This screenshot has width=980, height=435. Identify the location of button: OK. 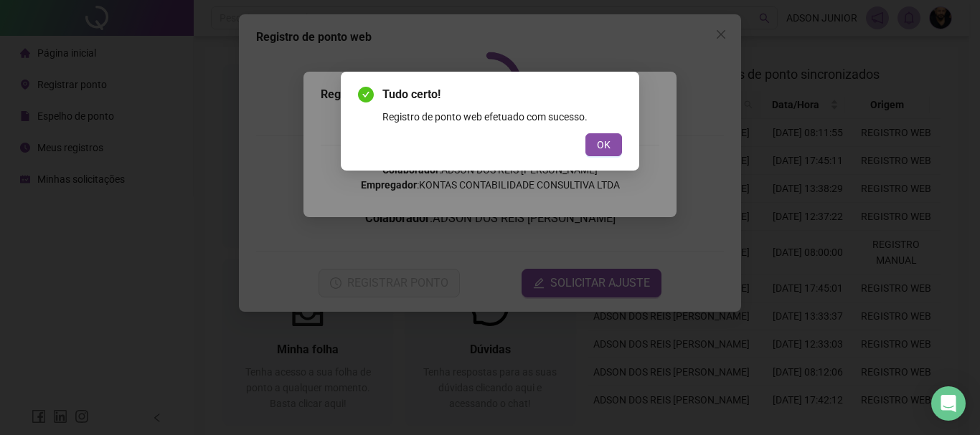
(603, 145).